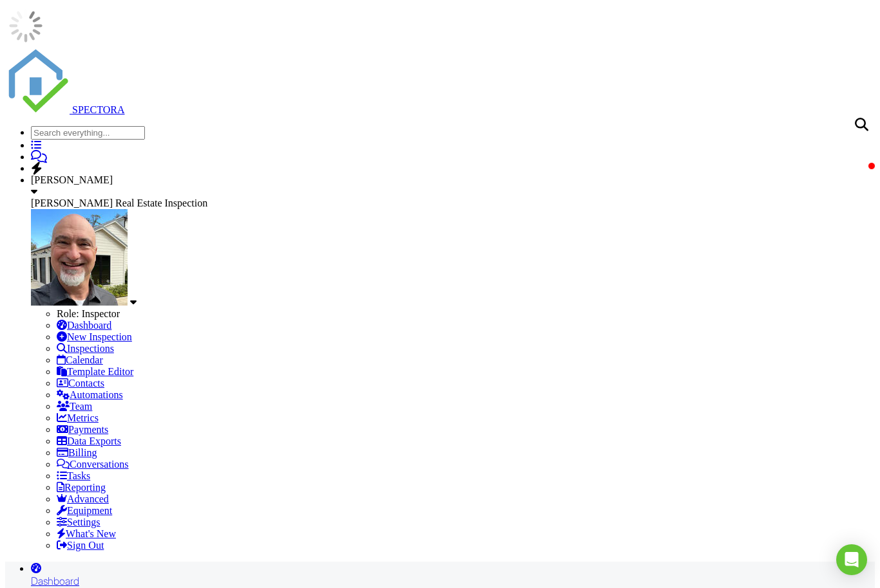  What do you see at coordinates (99, 110) in the screenshot?
I see `span: SPECTORA` at bounding box center [99, 110].